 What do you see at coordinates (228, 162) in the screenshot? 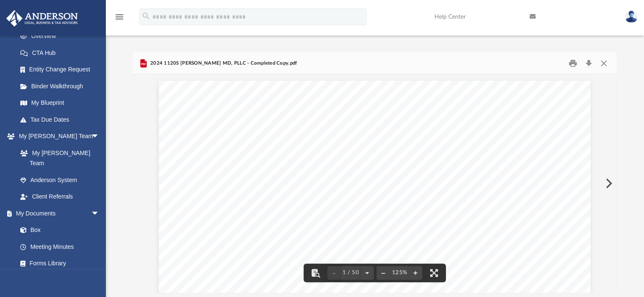
I see `span: LAS` at bounding box center [228, 162].